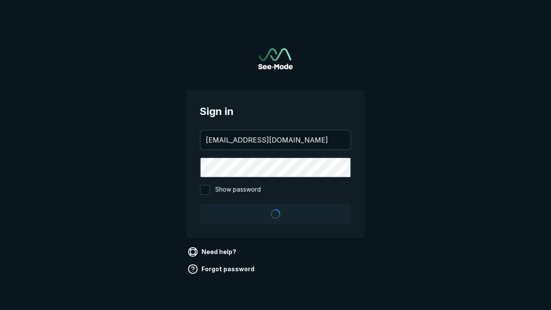 This screenshot has width=551, height=310. Describe the element at coordinates (276, 112) in the screenshot. I see `span: Sign in` at that location.